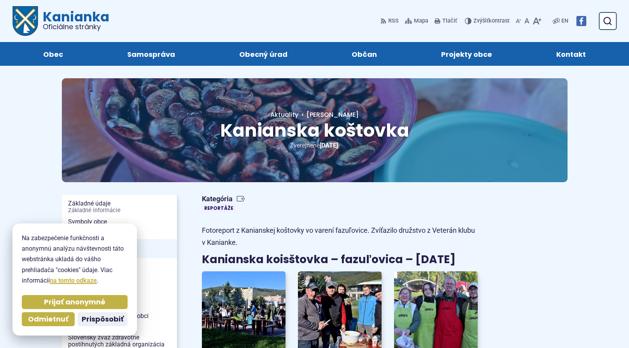 This screenshot has height=348, width=629. Describe the element at coordinates (581, 21) in the screenshot. I see `img: Prejsť na Facebook stránku` at that location.